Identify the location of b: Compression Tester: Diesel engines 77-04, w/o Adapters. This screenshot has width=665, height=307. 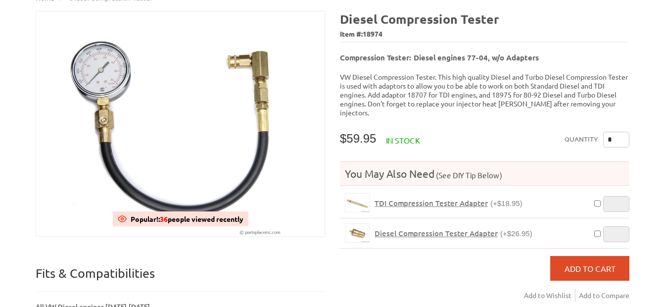
(439, 57).